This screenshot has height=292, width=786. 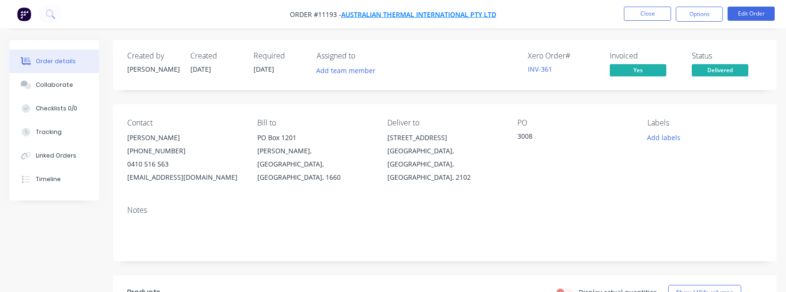 What do you see at coordinates (54, 61) in the screenshot?
I see `button: Order details` at bounding box center [54, 61].